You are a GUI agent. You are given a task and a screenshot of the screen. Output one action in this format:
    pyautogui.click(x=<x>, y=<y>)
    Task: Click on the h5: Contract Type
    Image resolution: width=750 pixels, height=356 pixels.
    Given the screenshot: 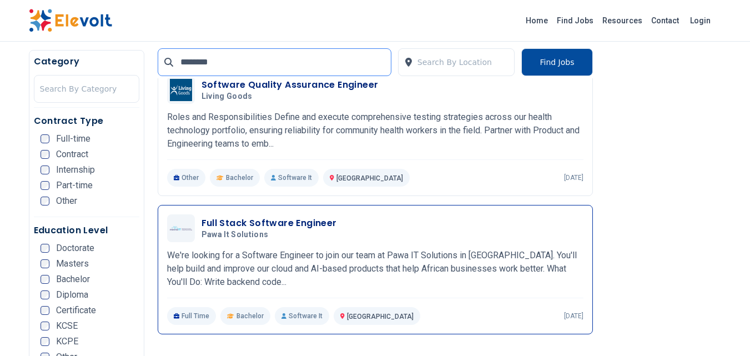 What is the action you would take?
    pyautogui.click(x=87, y=121)
    